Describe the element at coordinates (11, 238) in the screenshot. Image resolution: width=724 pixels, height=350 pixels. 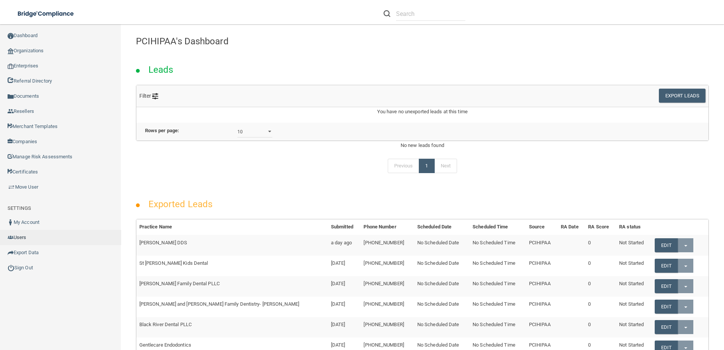
I see `img: icon-users.e205127d.png` at that location.